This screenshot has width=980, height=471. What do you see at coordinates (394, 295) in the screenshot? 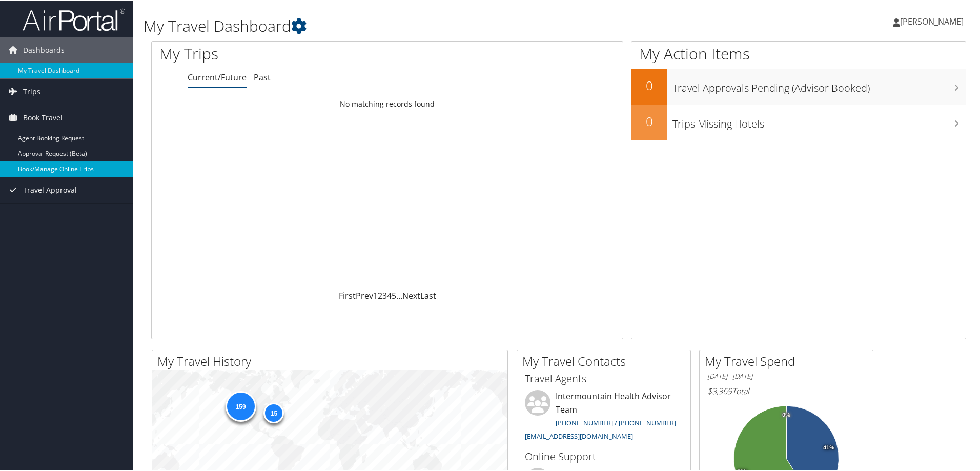
I see `a: 5` at bounding box center [394, 295].